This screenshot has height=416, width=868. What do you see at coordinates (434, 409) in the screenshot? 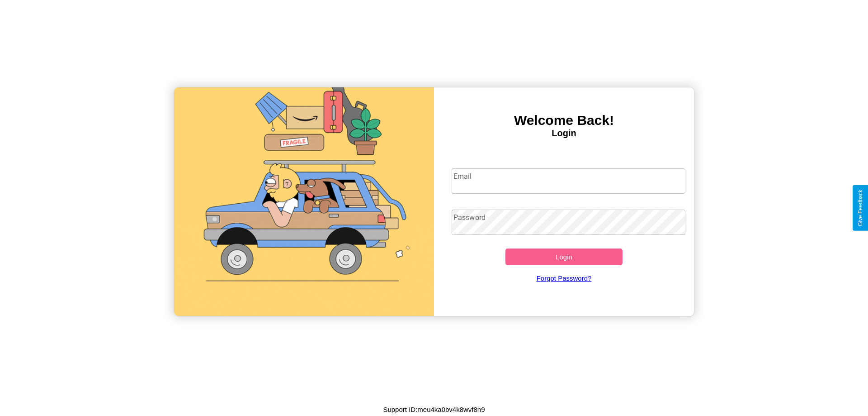
I see `p: Support ID: meu4ka0bv4k8wvf8n9` at bounding box center [434, 409].